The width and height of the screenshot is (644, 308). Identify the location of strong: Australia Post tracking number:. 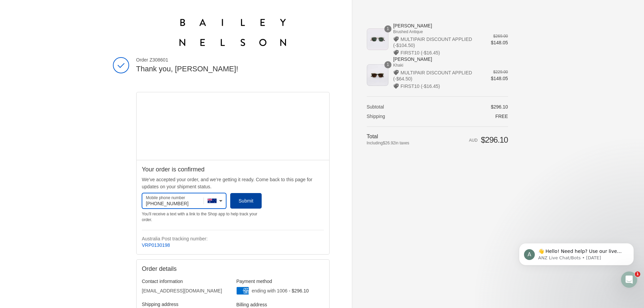
(175, 239).